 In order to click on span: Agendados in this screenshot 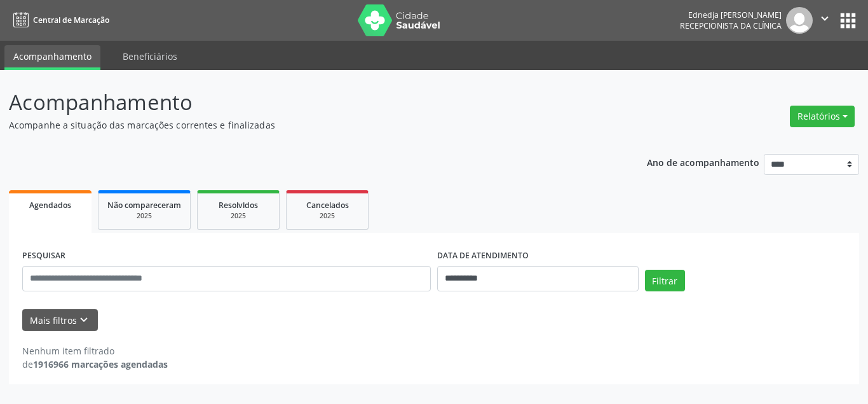, I will do `click(50, 205)`.